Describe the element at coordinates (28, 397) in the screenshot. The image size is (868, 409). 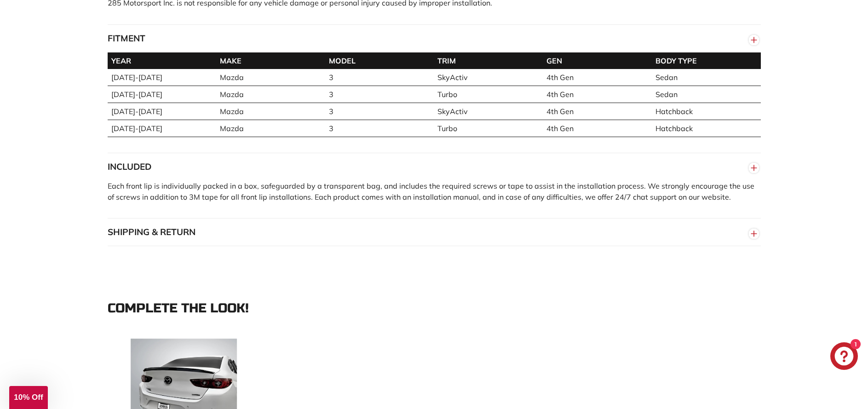
I see `div: 10% Off` at that location.